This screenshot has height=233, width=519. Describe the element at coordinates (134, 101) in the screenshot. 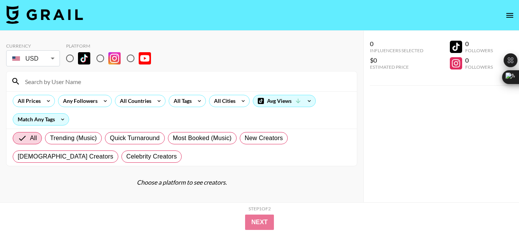

I see `div: All Countries` at that location.